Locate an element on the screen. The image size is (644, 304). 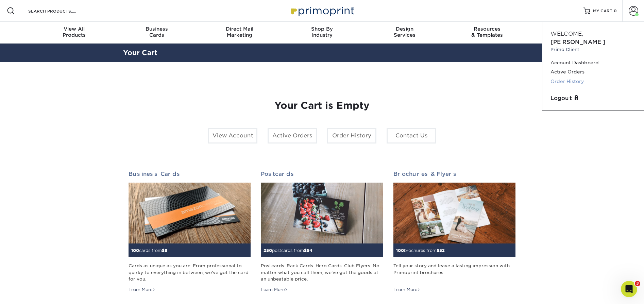
span: 3 is located at coordinates (637, 284).